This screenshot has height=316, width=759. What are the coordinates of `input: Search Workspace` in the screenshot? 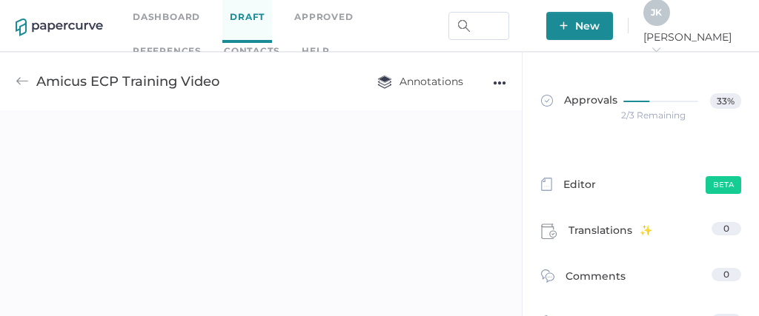 It's located at (479, 26).